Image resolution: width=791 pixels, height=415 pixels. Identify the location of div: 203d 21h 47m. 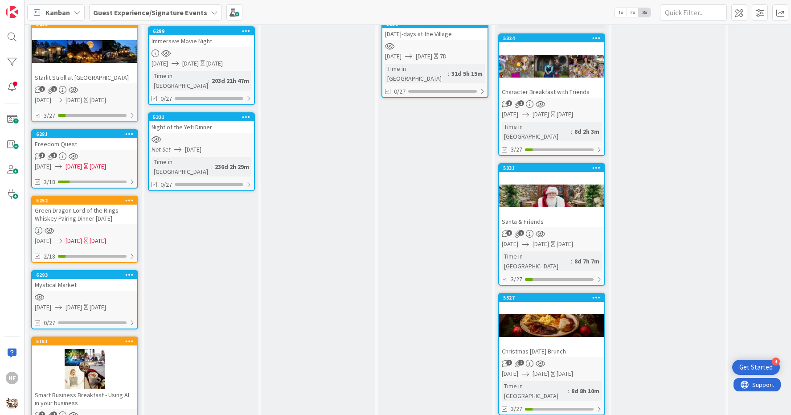
(230, 81).